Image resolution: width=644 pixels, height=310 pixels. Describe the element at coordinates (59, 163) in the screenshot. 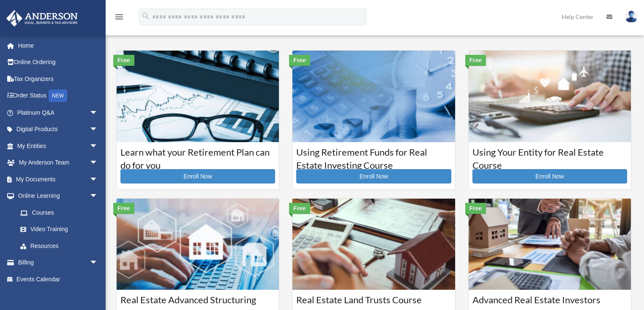

I see `a: My Anderson Teamarrow_drop_down` at that location.